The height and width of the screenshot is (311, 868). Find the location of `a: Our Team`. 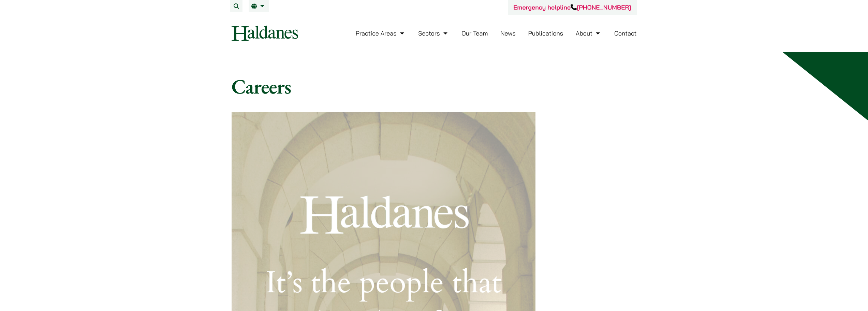

a: Our Team is located at coordinates (475, 33).